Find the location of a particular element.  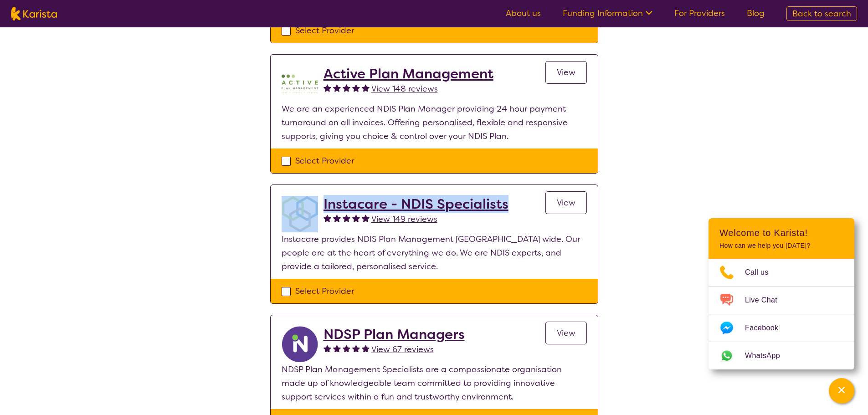

span: Back to search is located at coordinates (821, 14).